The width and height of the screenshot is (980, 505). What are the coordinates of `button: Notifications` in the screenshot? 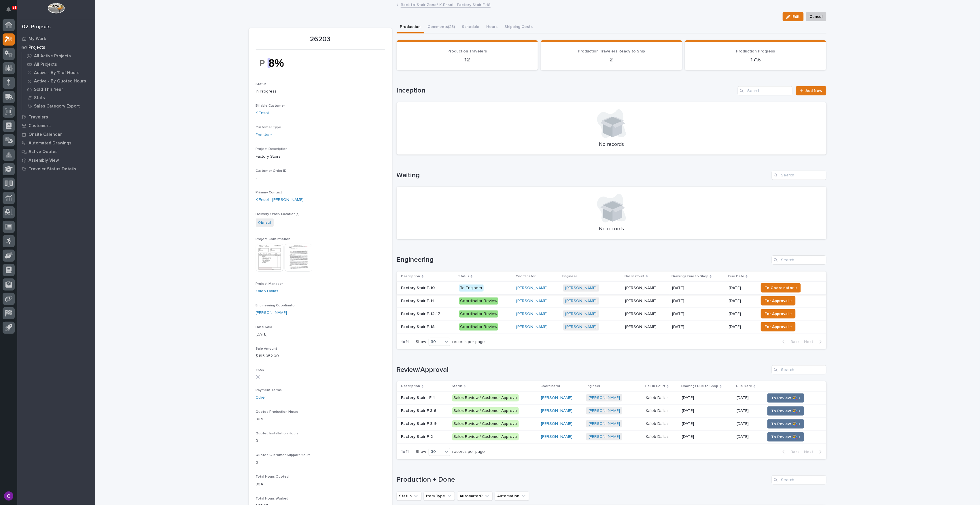 It's located at (9, 9).